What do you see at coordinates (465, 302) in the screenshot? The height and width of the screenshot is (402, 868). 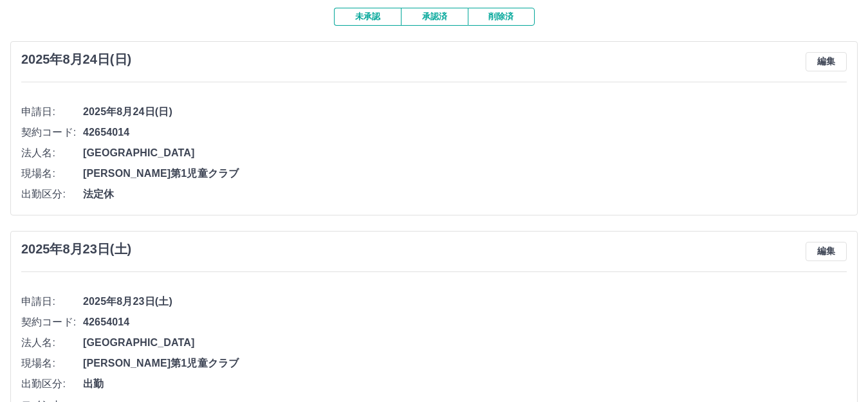 I see `span: 2025年8月23日(土)` at bounding box center [465, 302].